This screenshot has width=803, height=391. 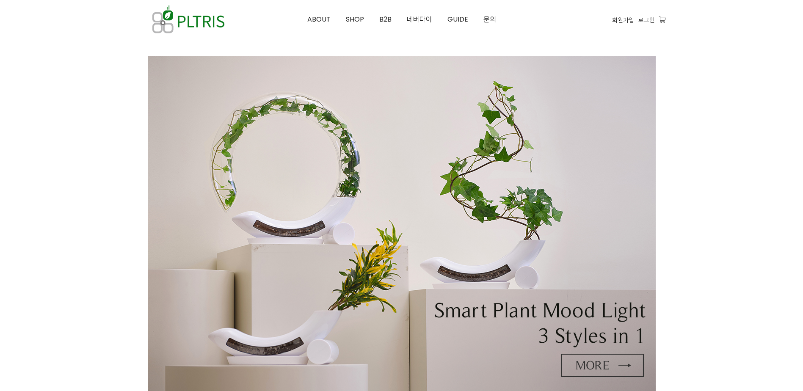 What do you see at coordinates (647, 20) in the screenshot?
I see `span: 로그인` at bounding box center [647, 20].